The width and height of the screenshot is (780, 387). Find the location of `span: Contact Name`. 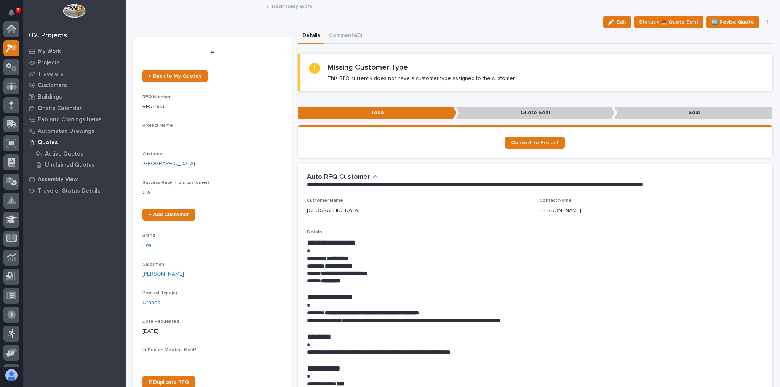

span: Contact Name is located at coordinates (556, 201).